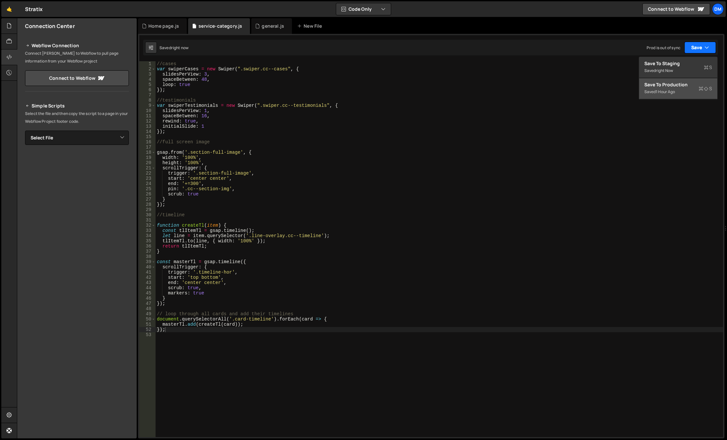 The width and height of the screenshot is (727, 440). What do you see at coordinates (664, 48) in the screenshot?
I see `div: Prod is out of sync` at bounding box center [664, 48].